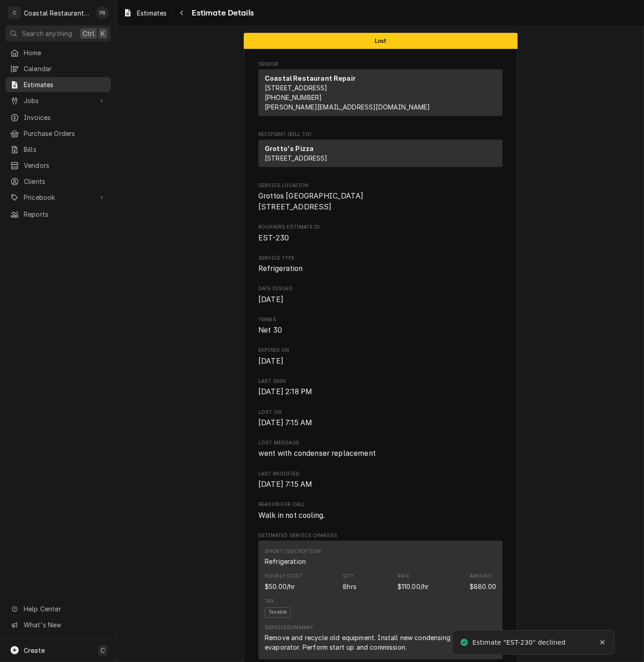 The height and width of the screenshot is (662, 644). I want to click on span: Invoices, so click(64, 117).